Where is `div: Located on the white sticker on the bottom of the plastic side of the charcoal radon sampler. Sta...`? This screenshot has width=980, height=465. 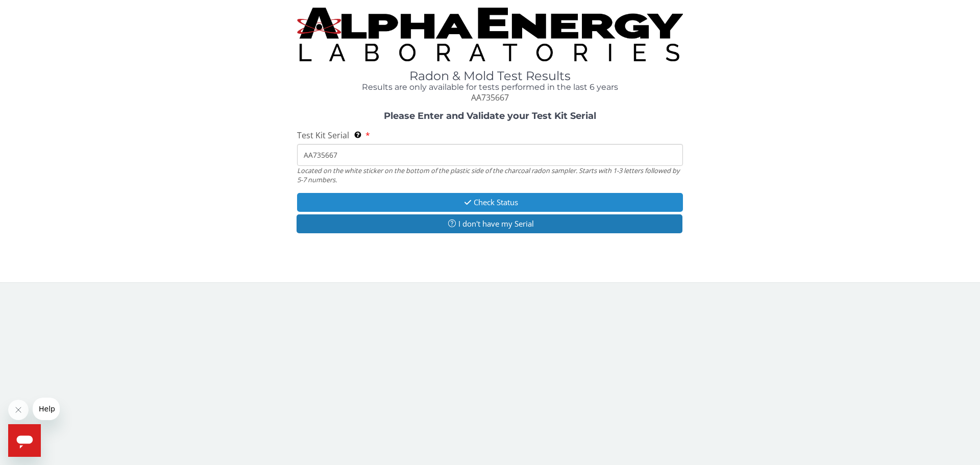 div: Located on the white sticker on the bottom of the plastic side of the charcoal radon sampler. Sta... is located at coordinates (490, 175).